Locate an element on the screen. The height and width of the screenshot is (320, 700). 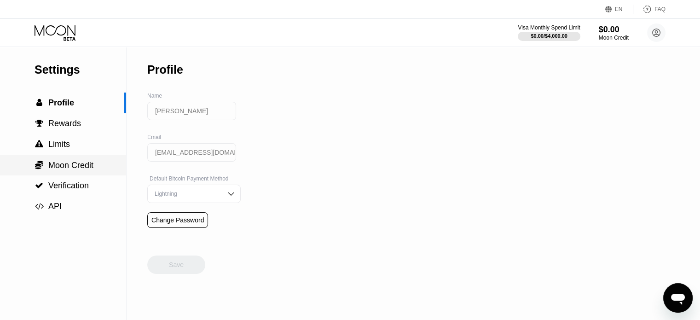
div: Visa Monthly Spend Limit$0.00/$4,000.00 is located at coordinates (549, 33).